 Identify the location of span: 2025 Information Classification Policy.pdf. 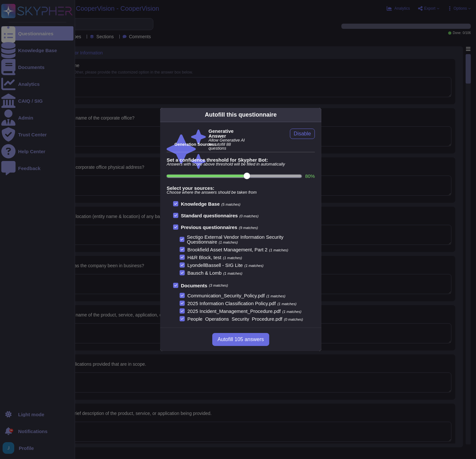
(231, 303).